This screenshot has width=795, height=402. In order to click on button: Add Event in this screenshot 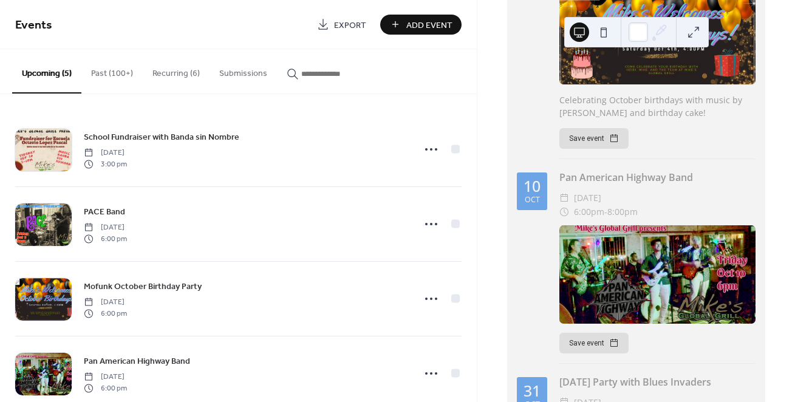, I will do `click(421, 24)`.